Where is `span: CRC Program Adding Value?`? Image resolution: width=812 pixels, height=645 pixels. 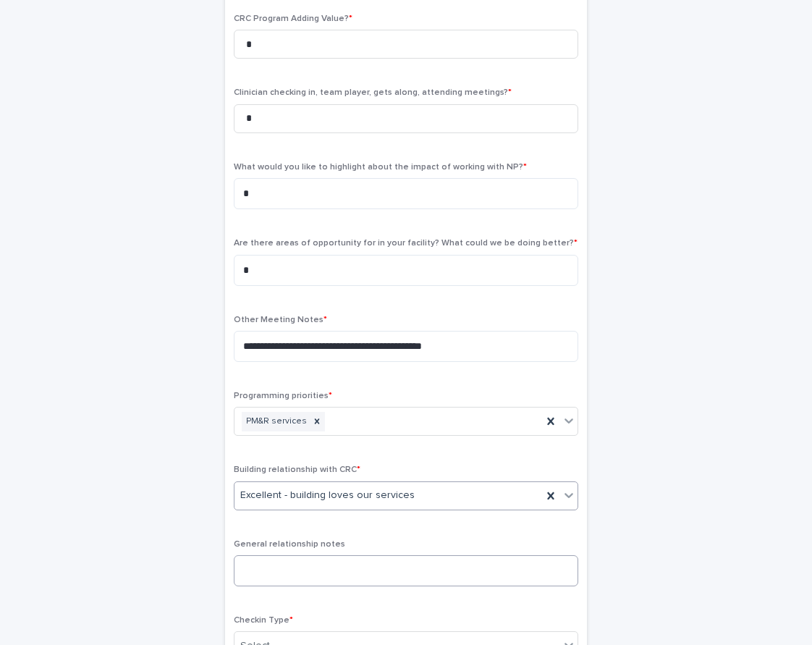
span: CRC Program Adding Value? is located at coordinates (293, 19).